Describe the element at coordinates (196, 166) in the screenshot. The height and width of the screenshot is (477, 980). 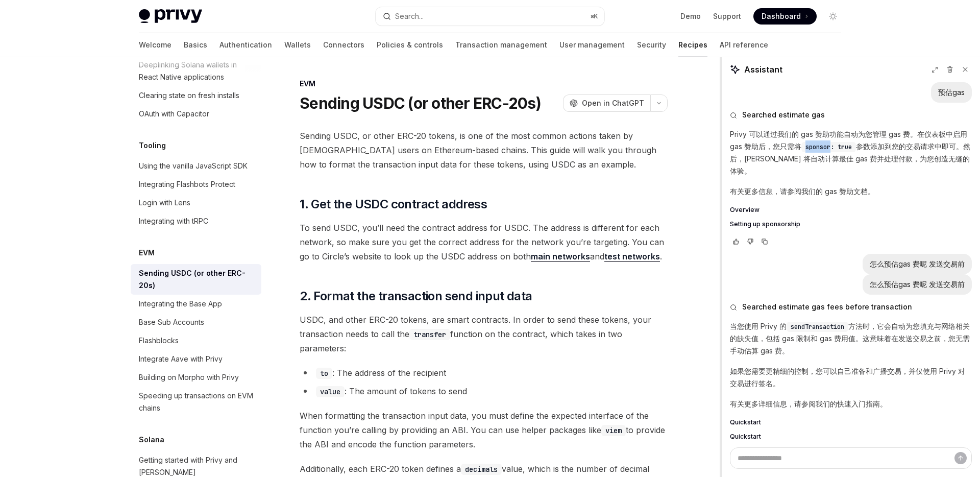
I see `a: Using the vanilla JavaScript SDK` at that location.